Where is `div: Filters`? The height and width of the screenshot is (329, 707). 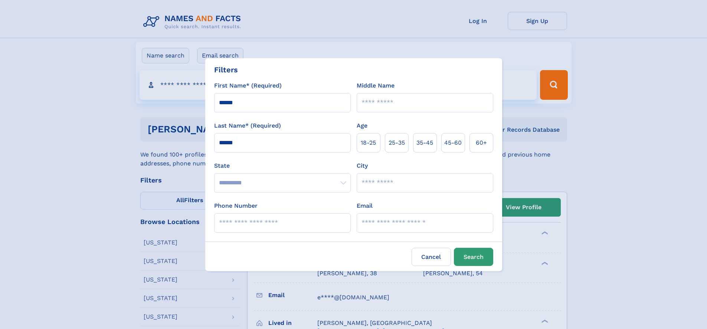 div: Filters is located at coordinates (226, 70).